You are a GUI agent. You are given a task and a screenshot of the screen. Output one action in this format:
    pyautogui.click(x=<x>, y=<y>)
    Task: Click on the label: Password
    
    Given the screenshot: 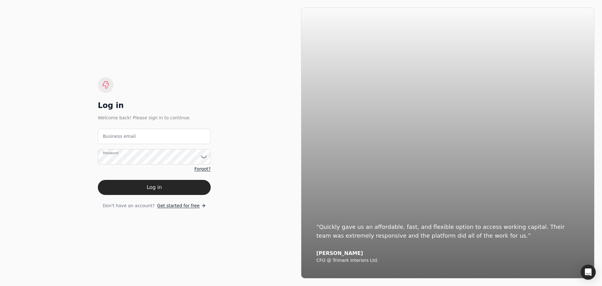 What is the action you would take?
    pyautogui.click(x=110, y=153)
    